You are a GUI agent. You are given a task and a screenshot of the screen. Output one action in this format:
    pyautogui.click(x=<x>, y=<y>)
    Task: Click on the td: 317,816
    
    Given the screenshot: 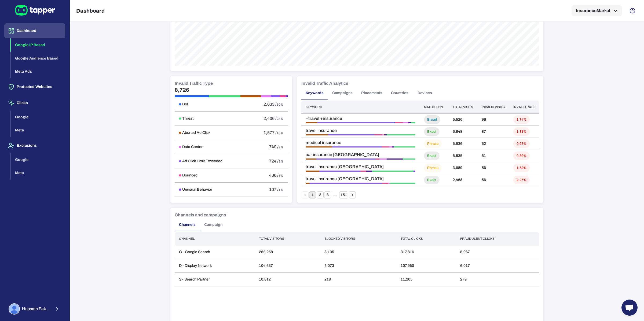 What is the action you would take?
    pyautogui.click(x=426, y=252)
    